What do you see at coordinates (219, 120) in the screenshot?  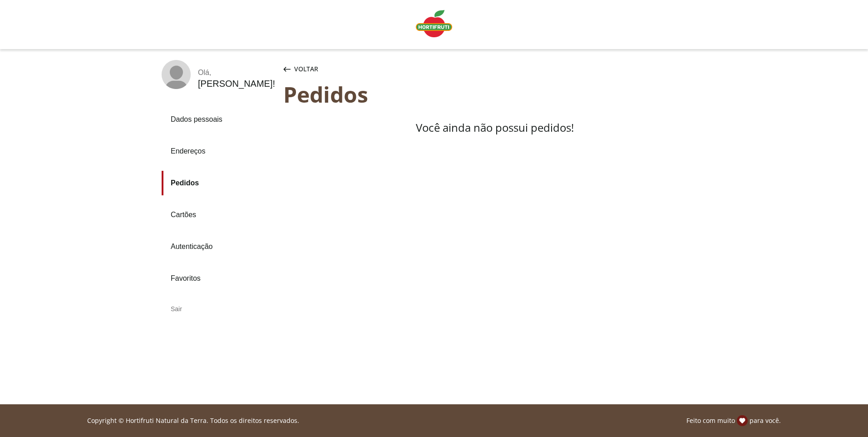 I see `a: Dados pessoais` at bounding box center [219, 120].